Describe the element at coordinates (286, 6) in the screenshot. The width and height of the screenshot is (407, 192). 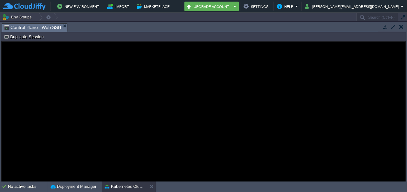
I see `button: Help` at that location.